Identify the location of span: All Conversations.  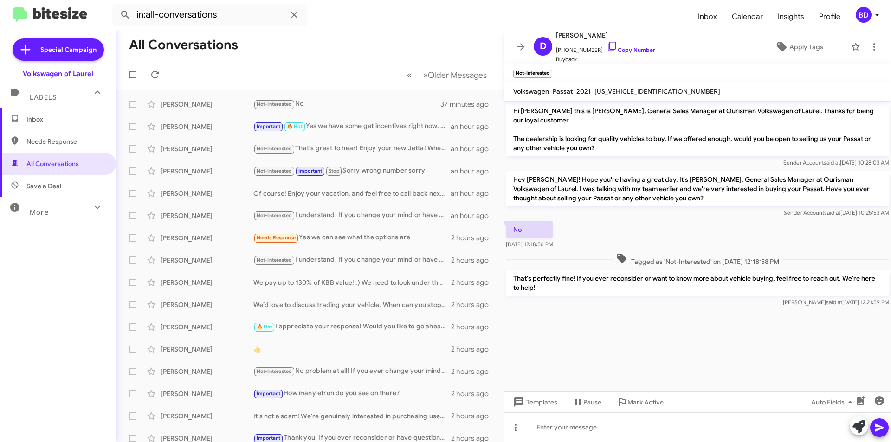
(52, 164).